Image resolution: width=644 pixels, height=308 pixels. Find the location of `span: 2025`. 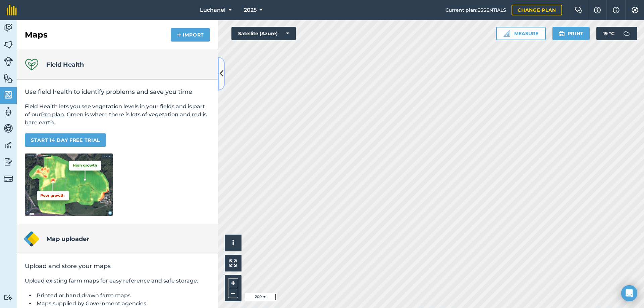

span: 2025 is located at coordinates (250, 10).